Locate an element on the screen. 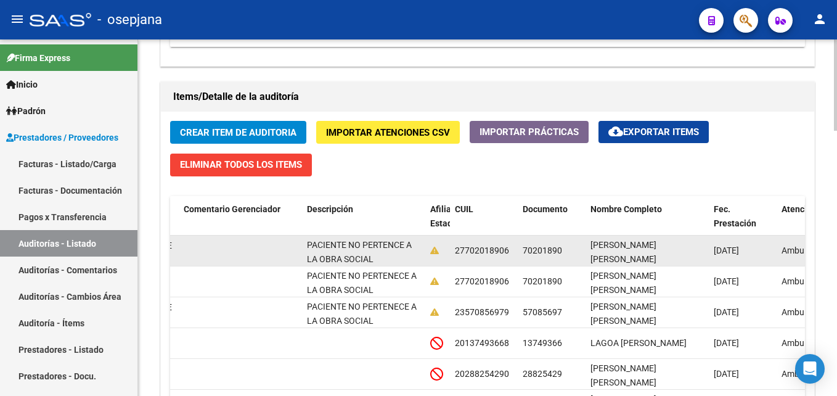 Image resolution: width=837 pixels, height=396 pixels. button: Eliminar Todos los Items is located at coordinates (241, 164).